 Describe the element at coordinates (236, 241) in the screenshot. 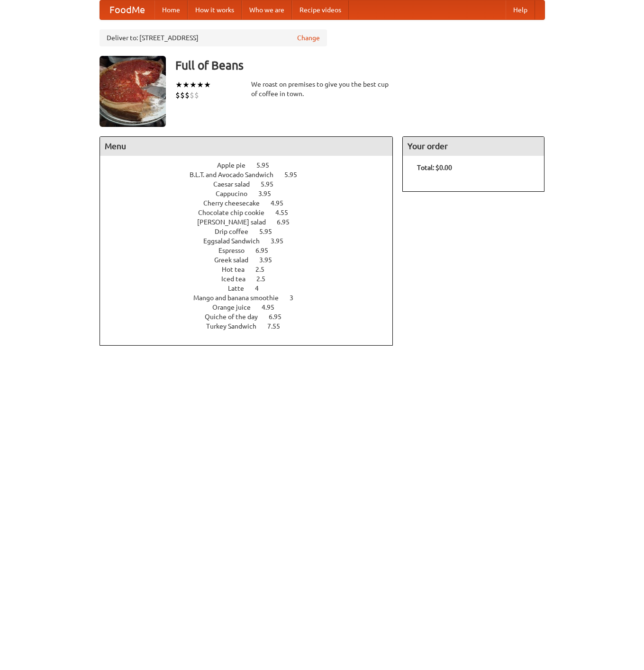

I see `span: Eggsalad Sandwich` at that location.